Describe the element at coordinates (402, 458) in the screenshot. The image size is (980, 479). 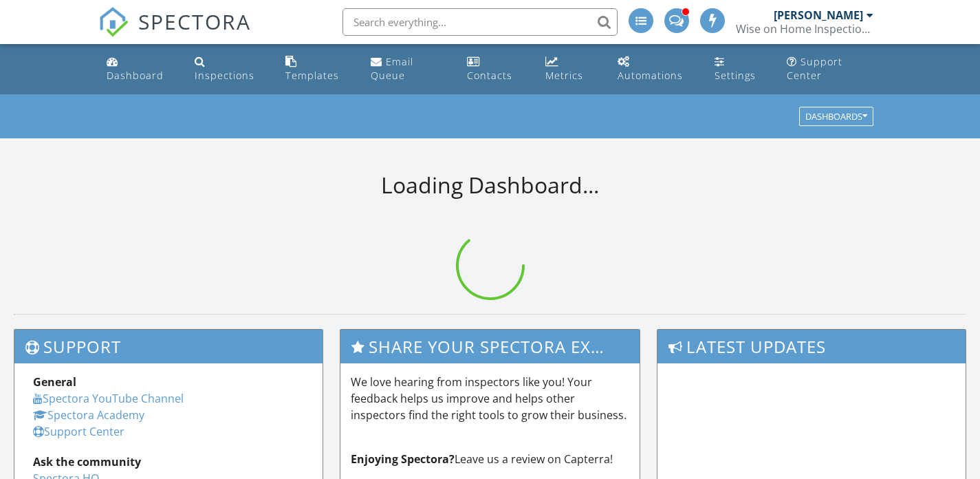
I see `strong: Enjoying Spectora?` at that location.